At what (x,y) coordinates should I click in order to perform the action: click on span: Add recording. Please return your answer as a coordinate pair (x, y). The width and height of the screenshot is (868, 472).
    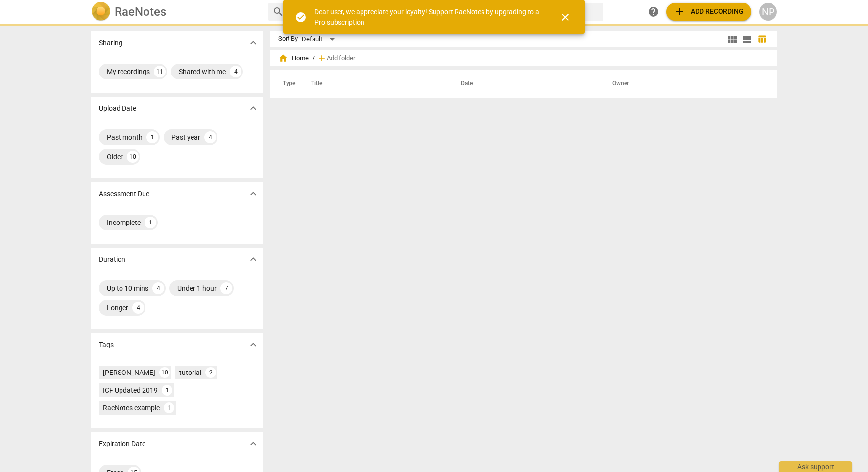
    Looking at the image, I should click on (709, 11).